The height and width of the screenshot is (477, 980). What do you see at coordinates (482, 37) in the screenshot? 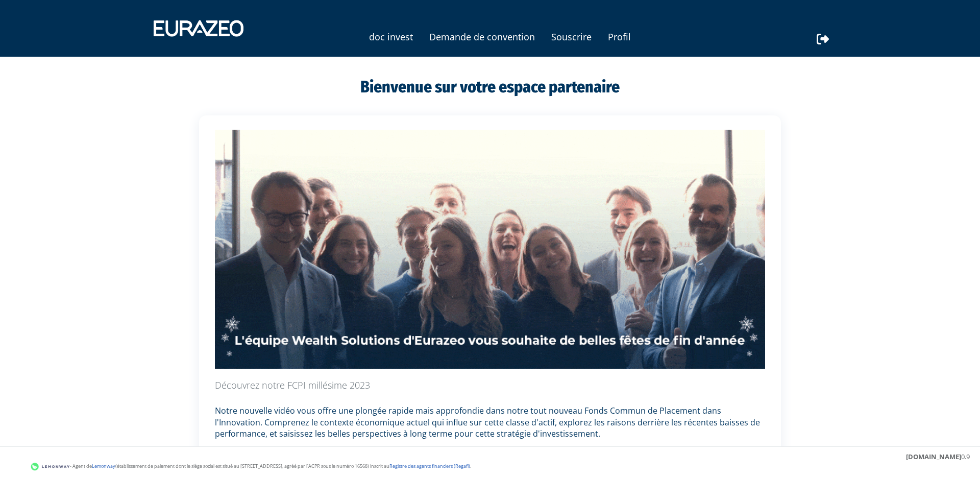
I see `a: Demande de convention` at bounding box center [482, 37].